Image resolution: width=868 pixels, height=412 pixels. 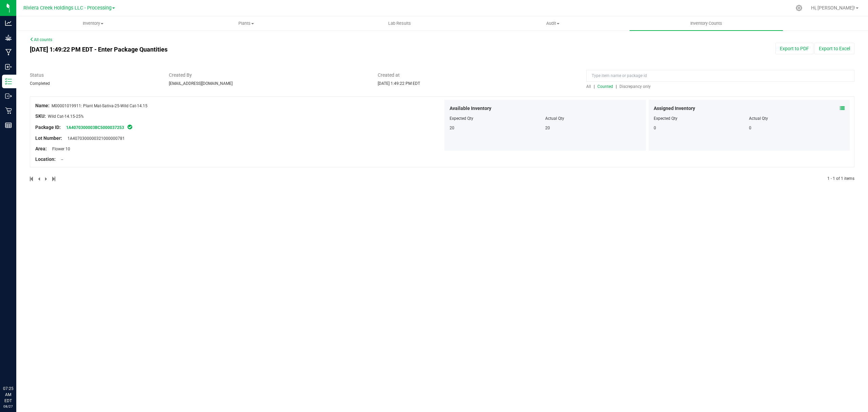 I want to click on span: Status, so click(x=94, y=75).